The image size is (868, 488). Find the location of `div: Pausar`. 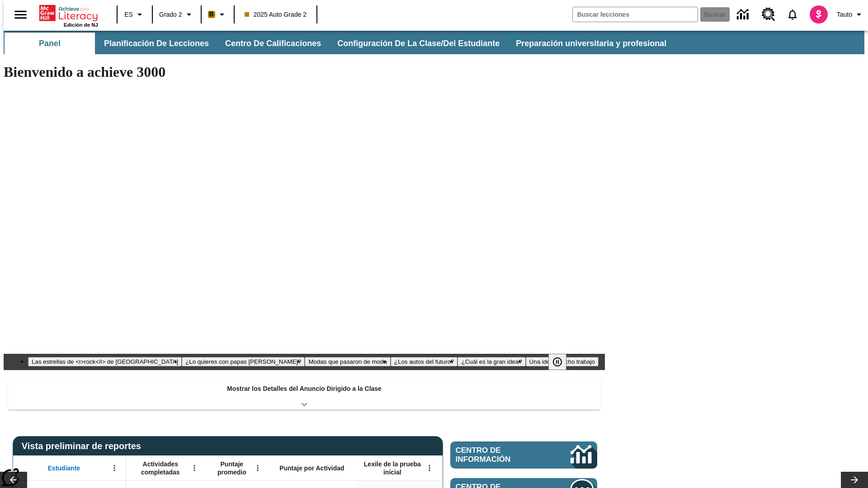

div: Pausar is located at coordinates (562, 362).